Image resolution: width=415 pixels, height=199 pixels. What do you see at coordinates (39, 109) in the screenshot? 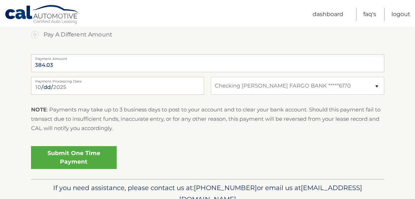
I see `strong: NOTE` at bounding box center [39, 109].